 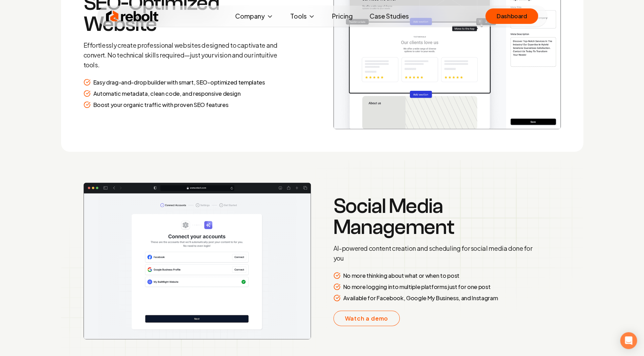 I want to click on img: Rebolt Logo, so click(x=132, y=16).